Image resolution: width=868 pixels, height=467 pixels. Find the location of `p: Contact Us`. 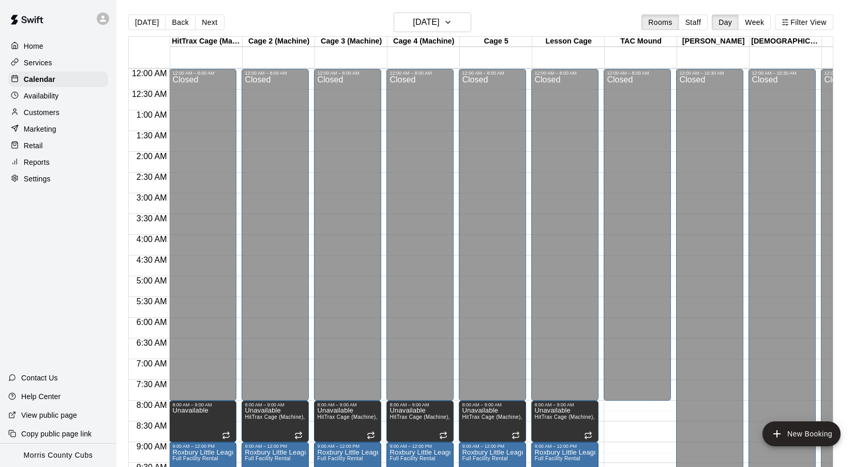

p: Contact Us is located at coordinates (39, 377).